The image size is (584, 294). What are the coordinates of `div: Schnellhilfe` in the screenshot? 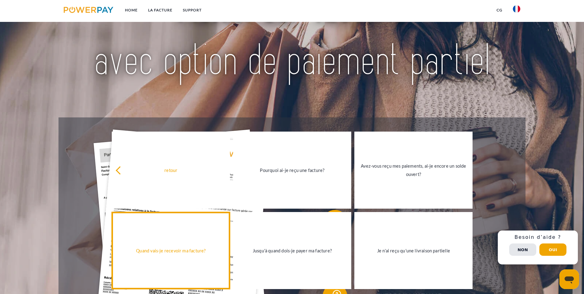 It's located at (538, 247).